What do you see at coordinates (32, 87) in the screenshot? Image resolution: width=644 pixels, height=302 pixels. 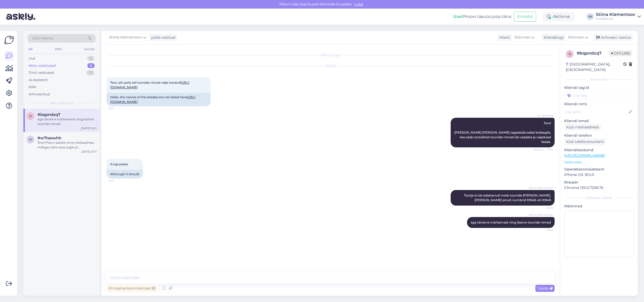 I see `div: Kõik` at bounding box center [32, 87].